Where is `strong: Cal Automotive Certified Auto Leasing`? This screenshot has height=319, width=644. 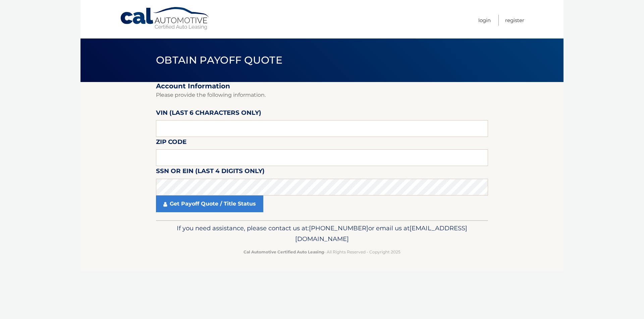
strong: Cal Automotive Certified Auto Leasing is located at coordinates (284, 252).